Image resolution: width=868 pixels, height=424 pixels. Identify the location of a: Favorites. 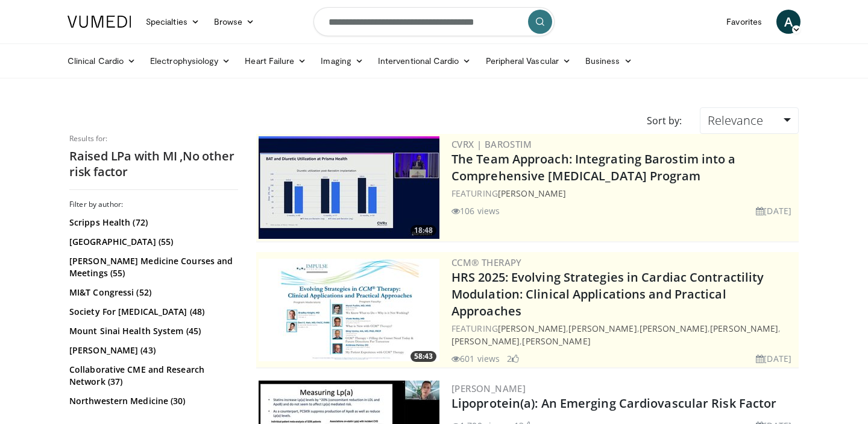
(744, 22).